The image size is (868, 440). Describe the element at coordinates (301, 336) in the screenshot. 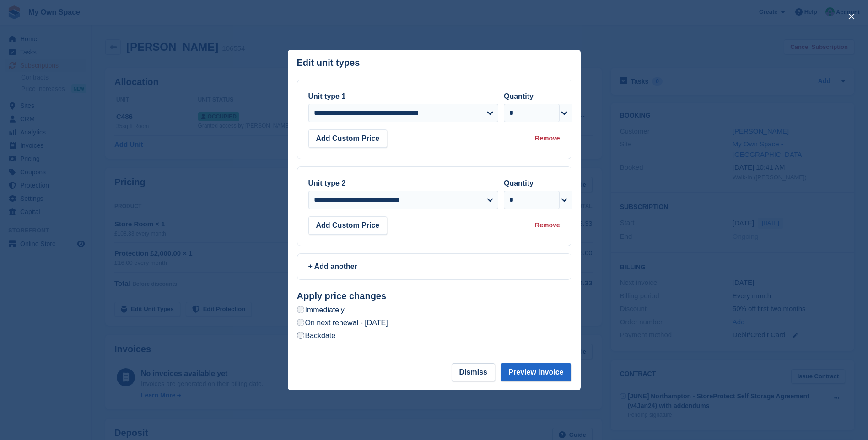

I see `input: Backdate` at that location.